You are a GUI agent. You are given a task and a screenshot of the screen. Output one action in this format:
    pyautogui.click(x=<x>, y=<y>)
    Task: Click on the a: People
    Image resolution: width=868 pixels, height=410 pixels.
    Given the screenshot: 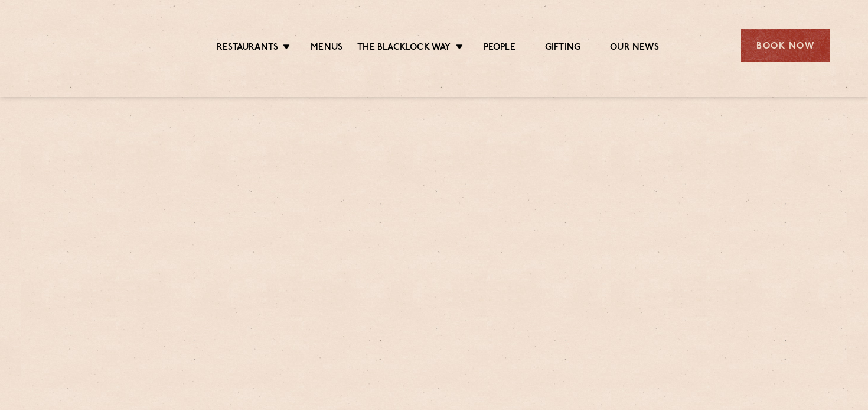 What is the action you would take?
    pyautogui.click(x=500, y=49)
    